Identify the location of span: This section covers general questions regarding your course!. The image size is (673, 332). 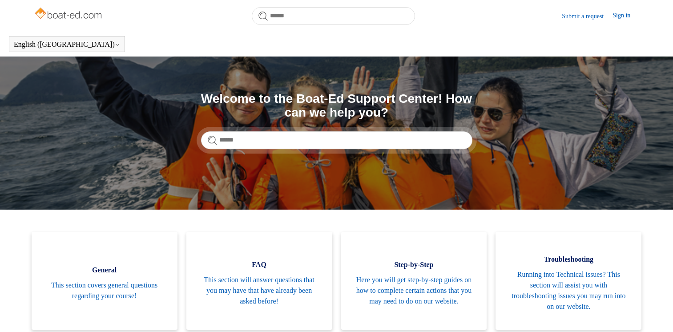
(105, 290).